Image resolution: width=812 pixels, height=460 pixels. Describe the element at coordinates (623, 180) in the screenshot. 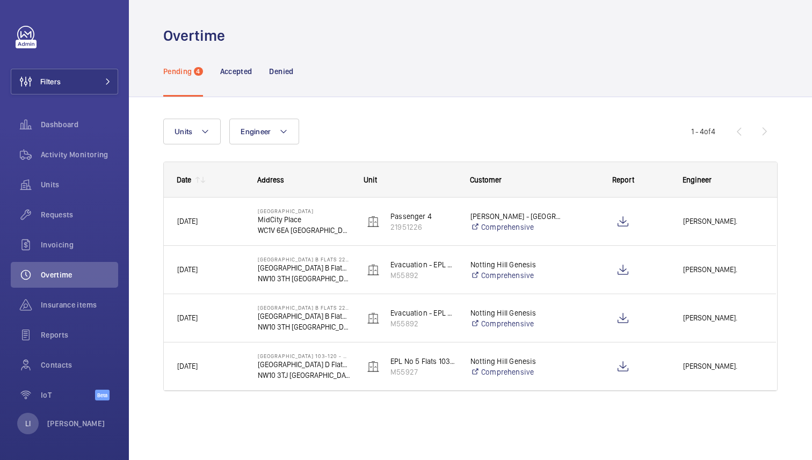

I see `span: Report` at that location.